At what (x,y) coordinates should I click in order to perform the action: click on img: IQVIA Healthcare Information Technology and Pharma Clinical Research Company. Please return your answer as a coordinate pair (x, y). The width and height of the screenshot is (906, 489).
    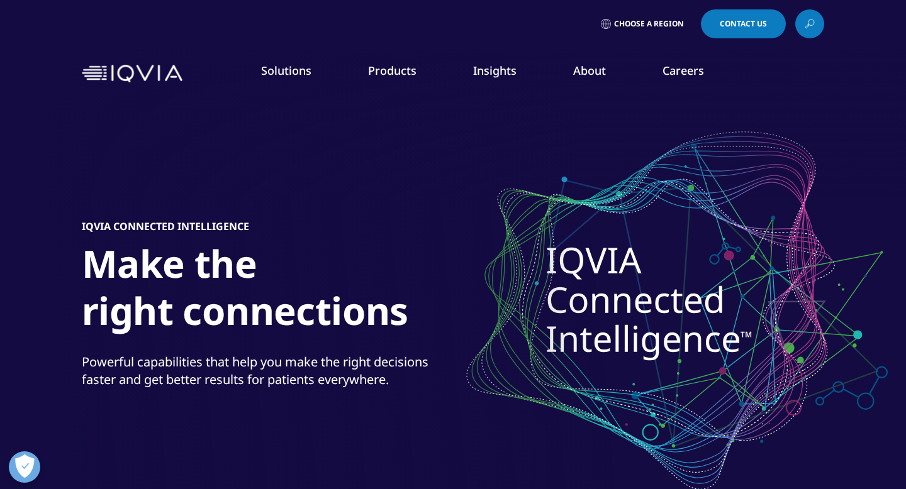
    Looking at the image, I should click on (132, 74).